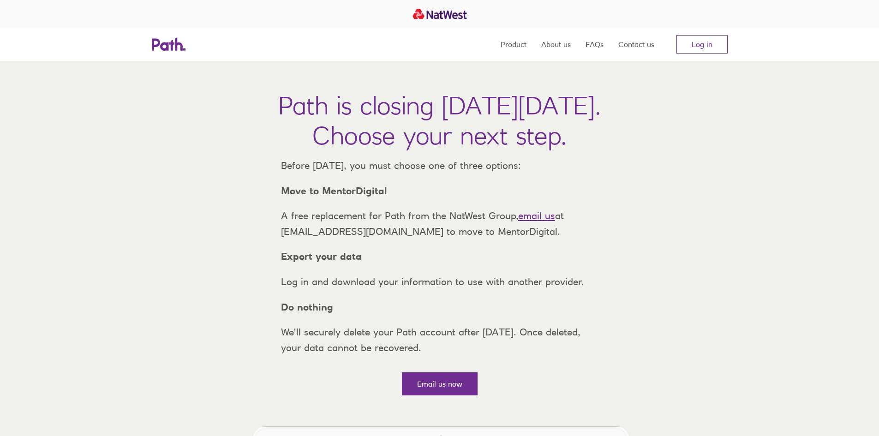  Describe the element at coordinates (537, 216) in the screenshot. I see `a: email us` at that location.